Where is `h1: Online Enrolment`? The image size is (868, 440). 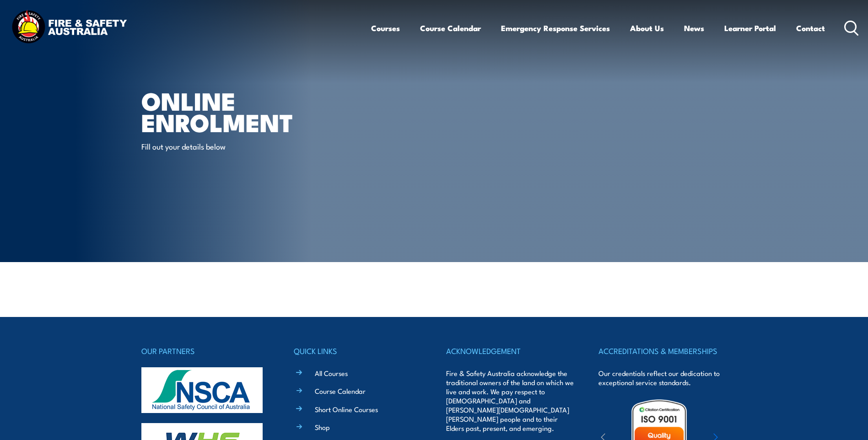 h1: Online Enrolment is located at coordinates (255, 110).